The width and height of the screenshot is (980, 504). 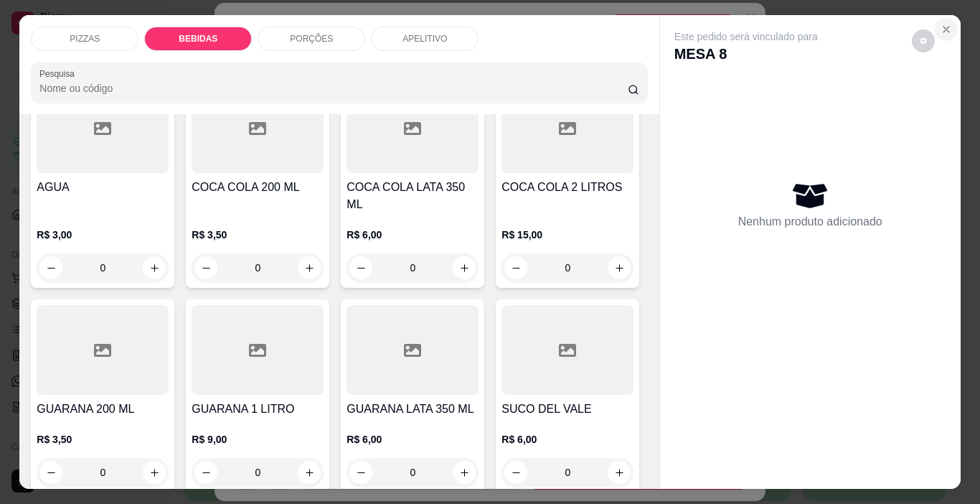 What do you see at coordinates (946, 30) in the screenshot?
I see `button: Close` at bounding box center [946, 30].